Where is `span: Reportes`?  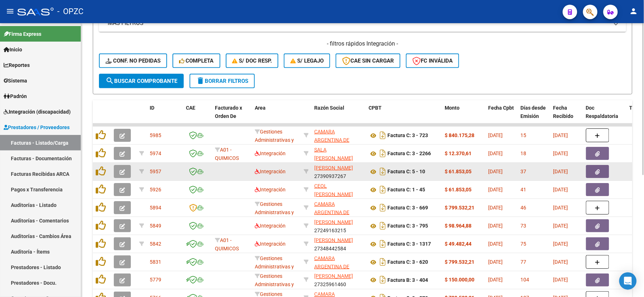
span: Reportes is located at coordinates (17, 65).